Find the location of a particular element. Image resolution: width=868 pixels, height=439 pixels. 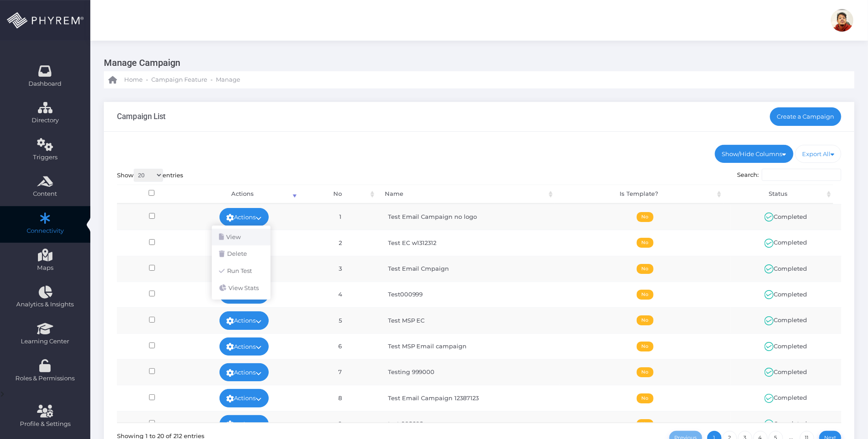

a: Show/Hide Columns is located at coordinates (754, 154).